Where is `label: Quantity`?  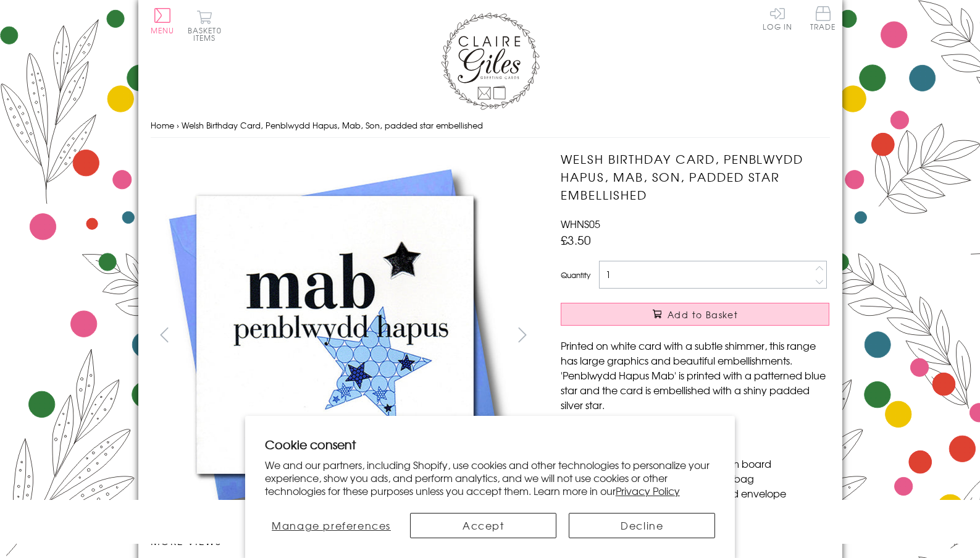
label: Quantity is located at coordinates (575, 275).